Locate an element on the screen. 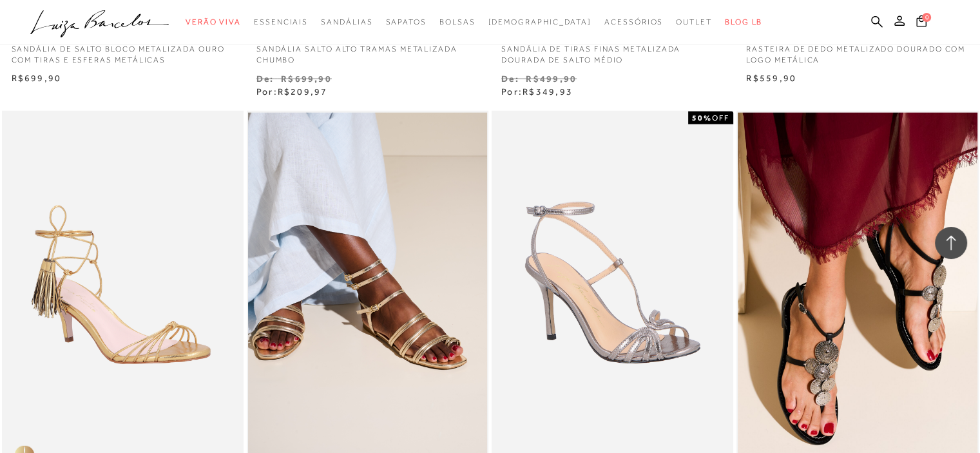  span: Sandálias is located at coordinates (347, 22).